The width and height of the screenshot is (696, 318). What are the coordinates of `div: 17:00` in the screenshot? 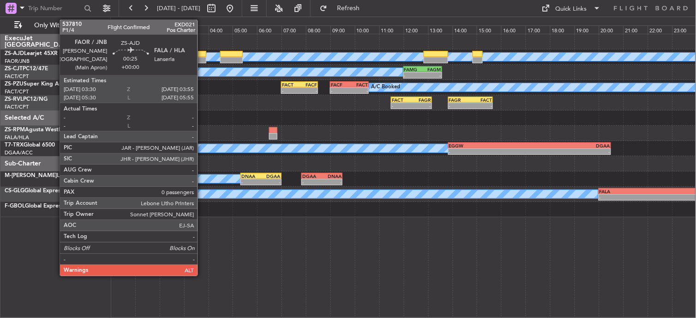 It's located at (538, 30).